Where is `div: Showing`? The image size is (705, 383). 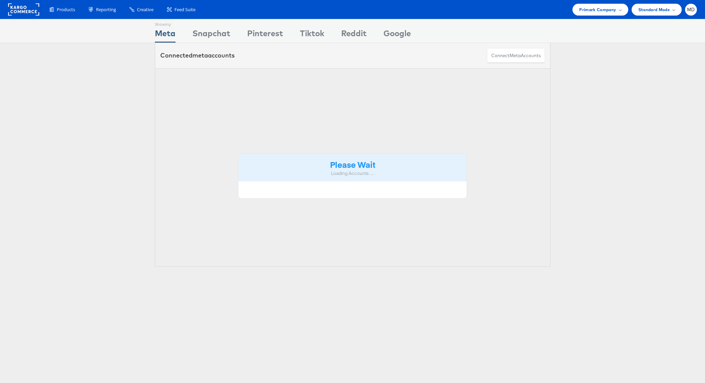
div: Showing is located at coordinates (165, 23).